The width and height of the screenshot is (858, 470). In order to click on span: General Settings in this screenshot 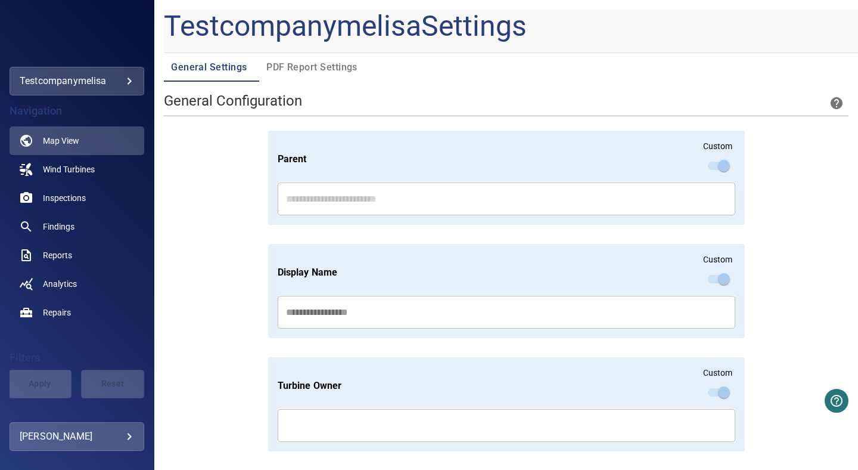, I will do `click(212, 67)`.